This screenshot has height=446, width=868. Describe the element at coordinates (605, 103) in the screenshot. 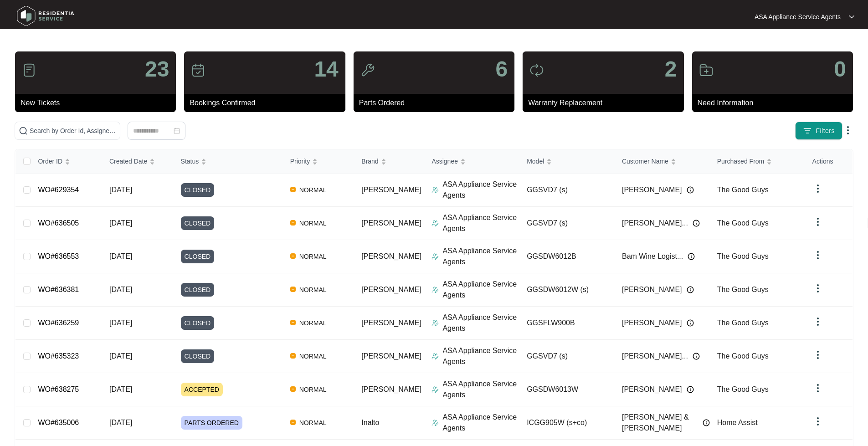

I see `p: Warranty Replacement` at that location.